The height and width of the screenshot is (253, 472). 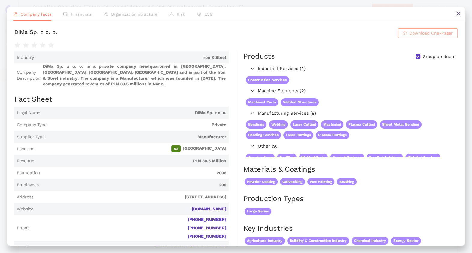 I want to click on span: apartment, so click(x=106, y=14).